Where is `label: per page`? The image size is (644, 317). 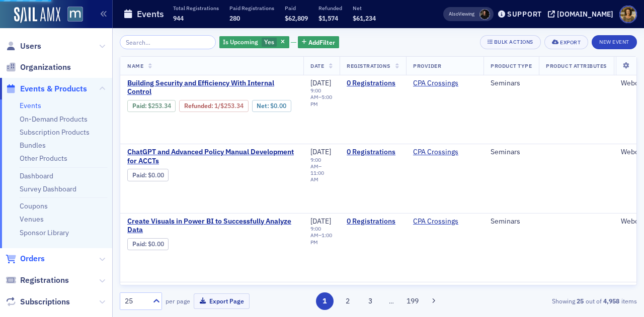 label: per page is located at coordinates (178, 301).